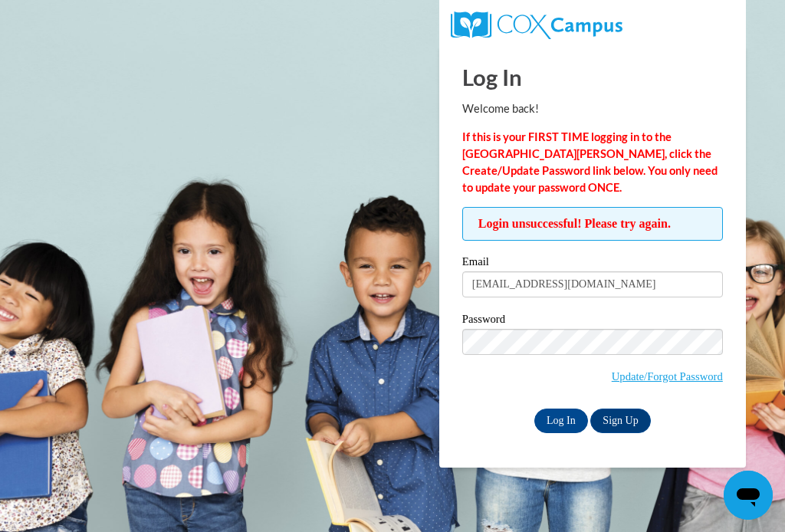  Describe the element at coordinates (536, 26) in the screenshot. I see `img: COX Campus` at that location.